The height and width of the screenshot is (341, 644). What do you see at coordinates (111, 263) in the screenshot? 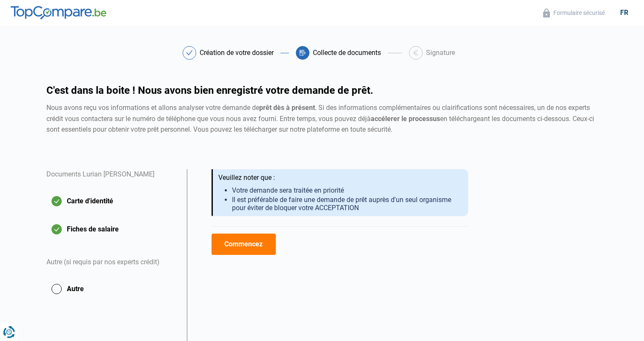
I see `div: Autre (si requis par nos experts crédit)` at bounding box center [111, 263].